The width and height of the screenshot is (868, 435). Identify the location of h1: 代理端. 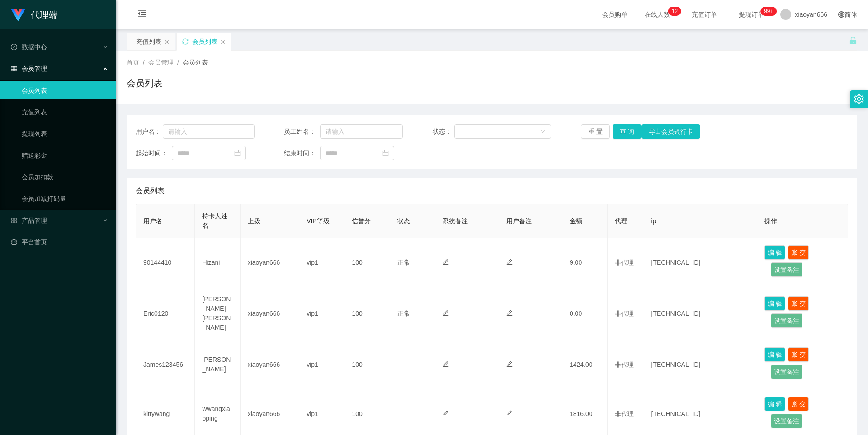
(44, 15).